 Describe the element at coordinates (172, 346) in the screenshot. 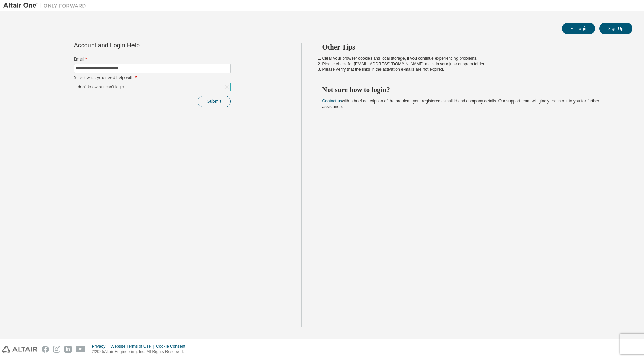

I see `div: Cookie Consent` at that location.